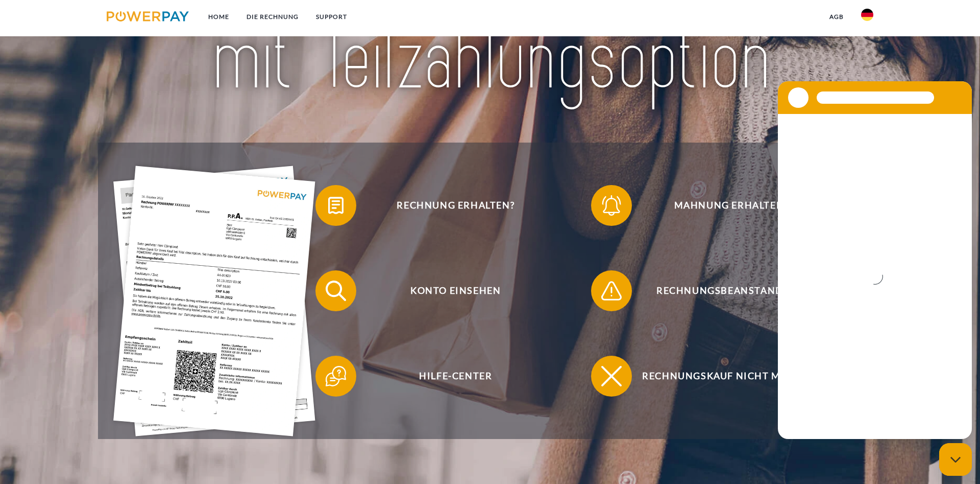 This screenshot has height=484, width=980. I want to click on img: qb_warning.svg, so click(612, 291).